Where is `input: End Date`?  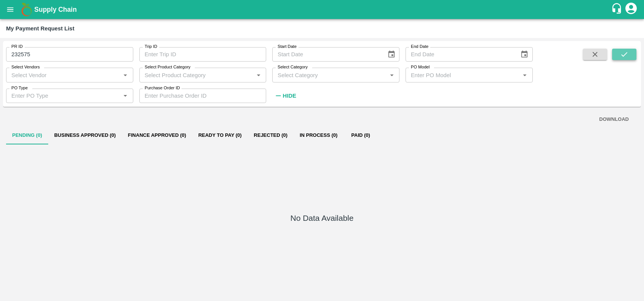 input: End Date is located at coordinates (460, 55).